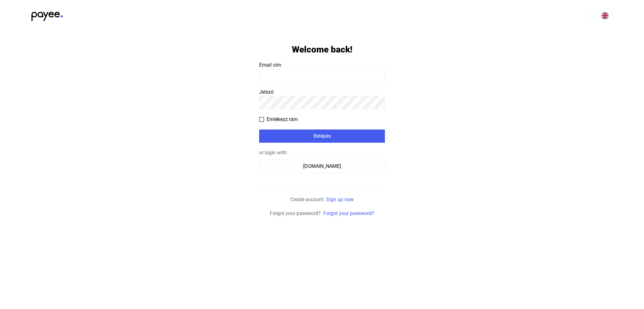 This screenshot has height=309, width=644. What do you see at coordinates (605, 15) in the screenshot?
I see `img: EN` at bounding box center [605, 15].